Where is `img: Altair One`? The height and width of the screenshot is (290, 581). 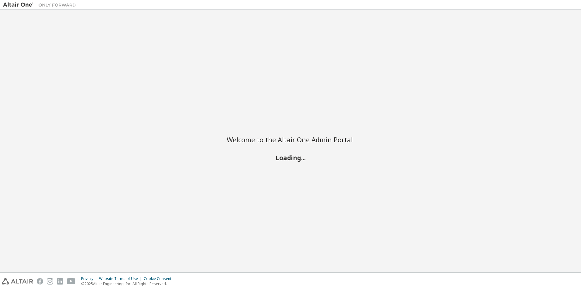
img: Altair One is located at coordinates (41, 5).